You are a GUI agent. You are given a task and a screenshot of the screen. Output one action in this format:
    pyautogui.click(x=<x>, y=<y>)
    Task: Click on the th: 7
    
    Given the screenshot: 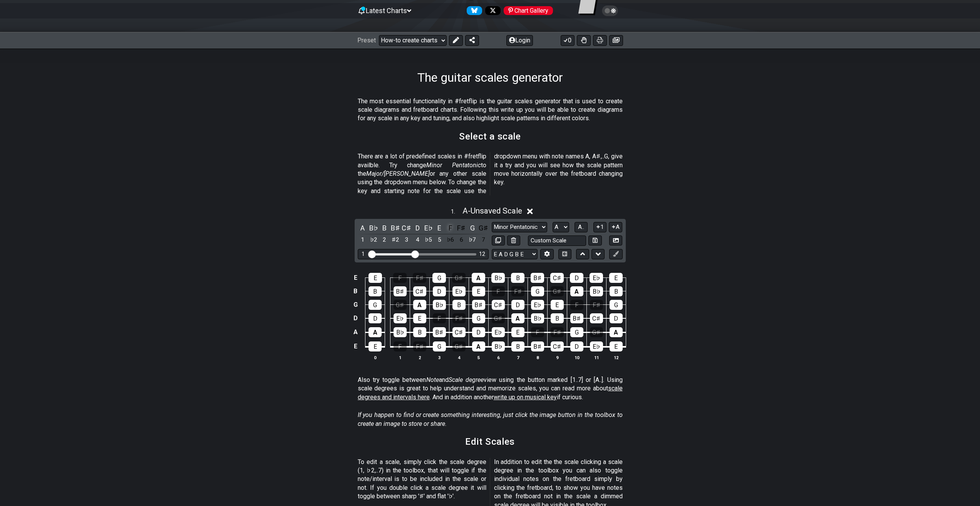 What is the action you would take?
    pyautogui.click(x=518, y=357)
    